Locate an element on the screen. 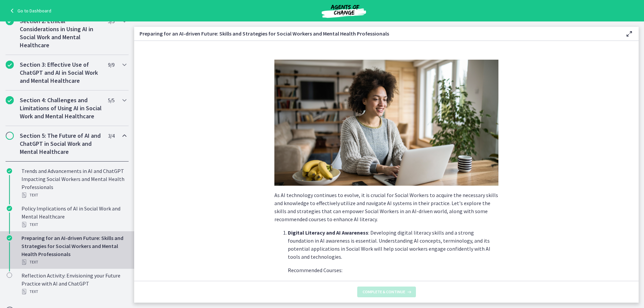  strong: Digital Literacy and AI Awareness is located at coordinates (328, 232).